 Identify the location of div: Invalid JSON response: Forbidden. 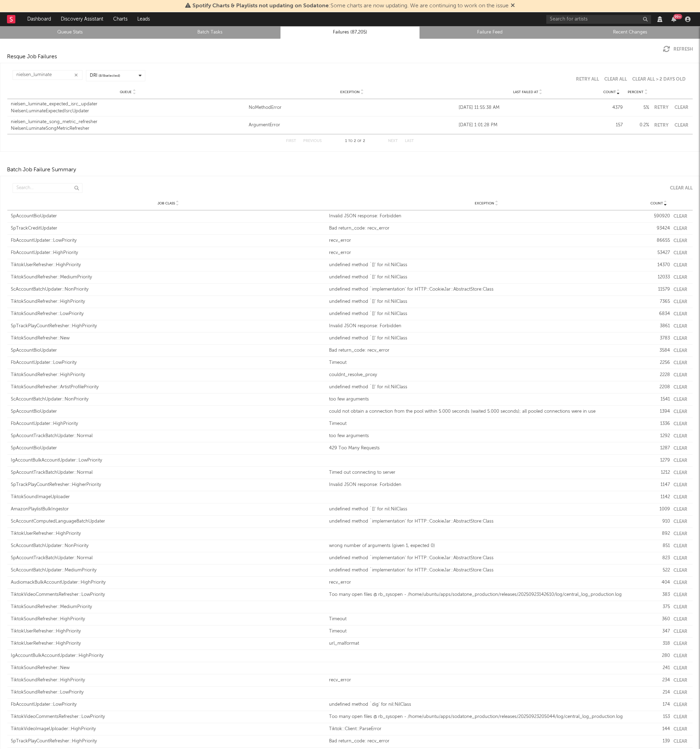
(486, 326).